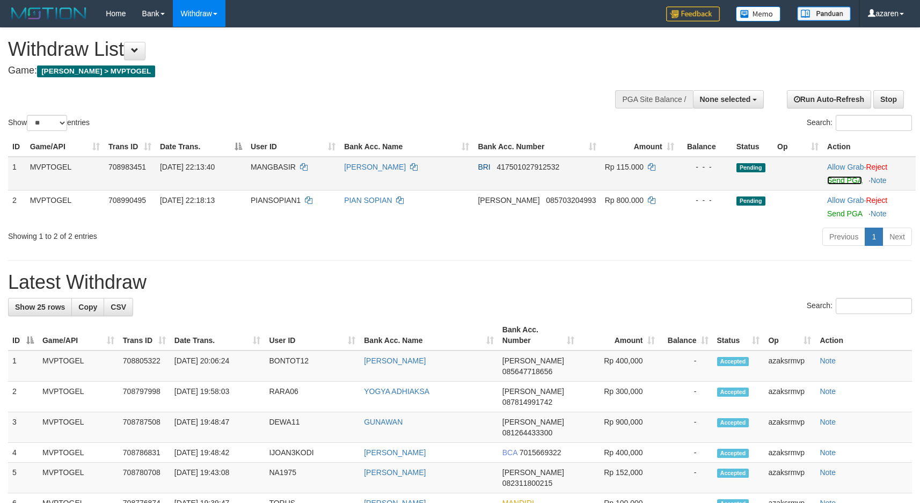 The height and width of the screenshot is (503, 920). What do you see at coordinates (406, 146) in the screenshot?
I see `th: Bank Acc. Name: activate to sort column ascending` at bounding box center [406, 146].